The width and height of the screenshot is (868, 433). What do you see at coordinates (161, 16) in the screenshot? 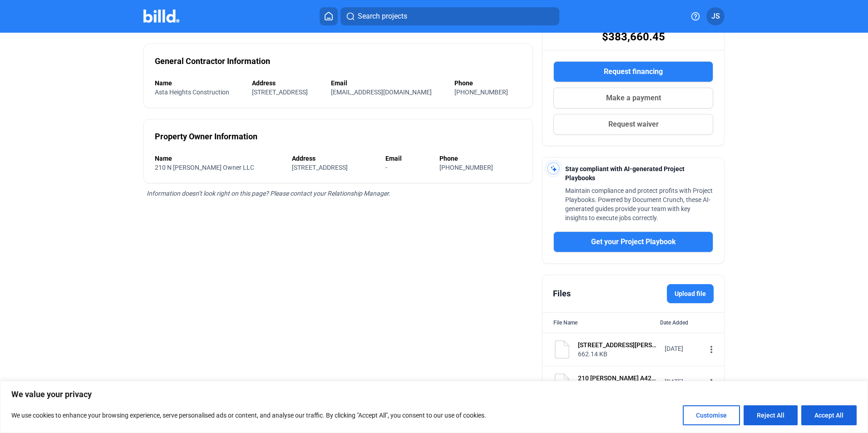
I see `img: Billd Company Logo` at bounding box center [161, 16].